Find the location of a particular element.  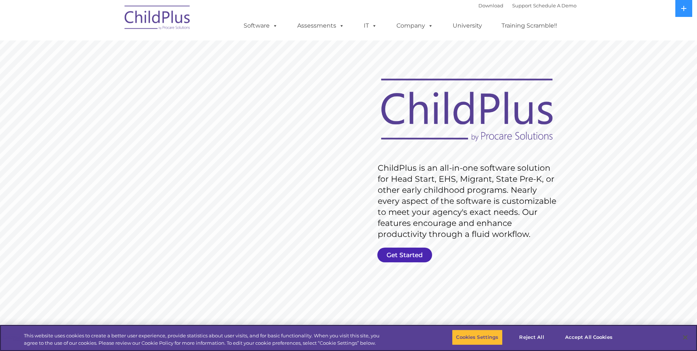

a: Support is located at coordinates (522, 6).